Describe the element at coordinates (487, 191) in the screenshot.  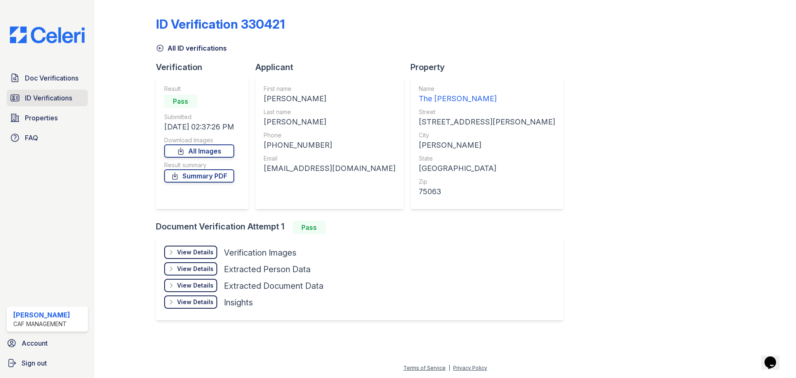
I see `div: 75063` at that location.